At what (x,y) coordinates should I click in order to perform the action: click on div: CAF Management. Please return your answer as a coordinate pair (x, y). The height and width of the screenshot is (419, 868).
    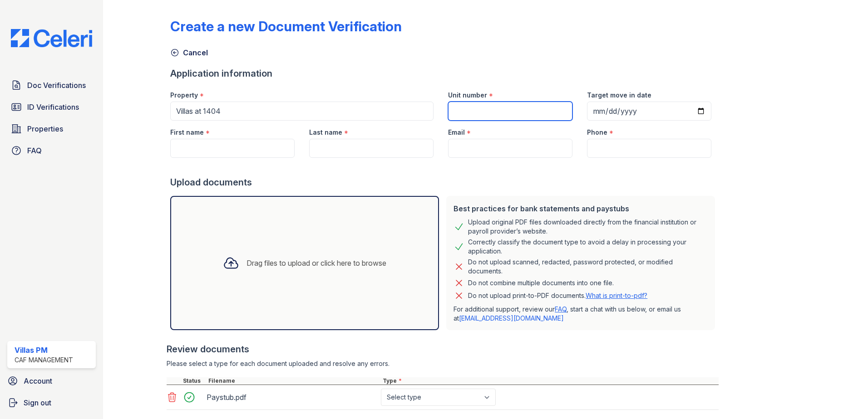
    Looking at the image, I should click on (44, 360).